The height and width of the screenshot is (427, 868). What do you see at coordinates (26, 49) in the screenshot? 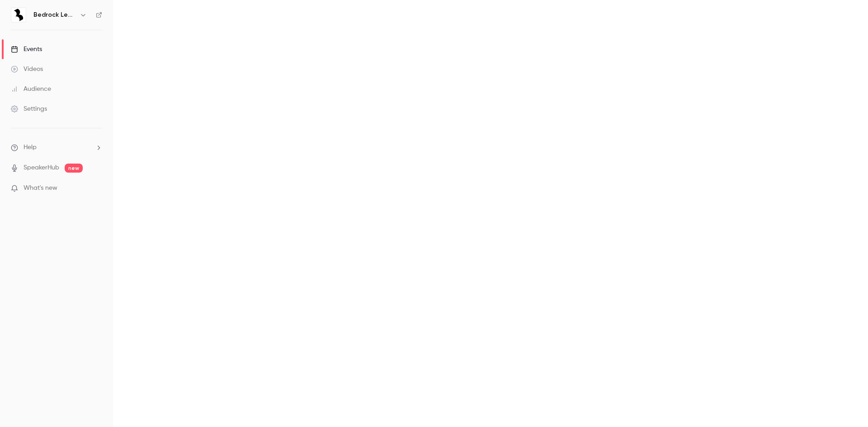
I see `div: Events` at bounding box center [26, 49].